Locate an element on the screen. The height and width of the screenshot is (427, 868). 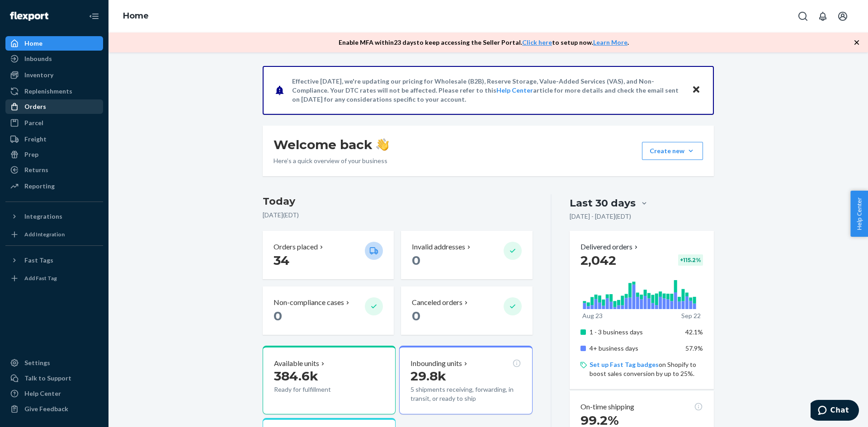
span: 2,042 is located at coordinates (598, 261).